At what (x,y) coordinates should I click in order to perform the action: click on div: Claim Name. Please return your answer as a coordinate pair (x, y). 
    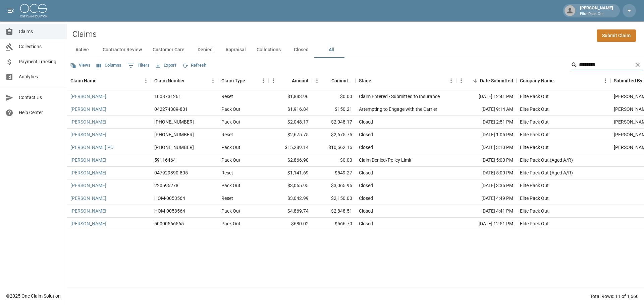
    Looking at the image, I should click on (84, 81).